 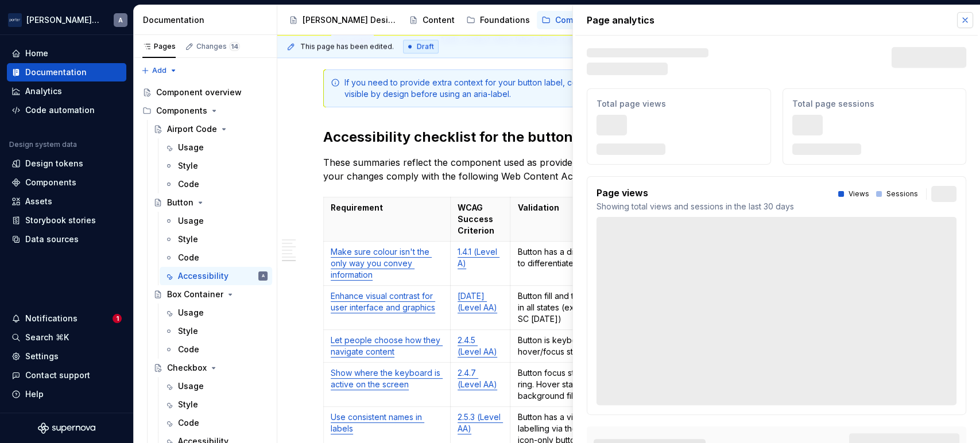 What do you see at coordinates (37, 53) in the screenshot?
I see `div: Home` at bounding box center [37, 53].